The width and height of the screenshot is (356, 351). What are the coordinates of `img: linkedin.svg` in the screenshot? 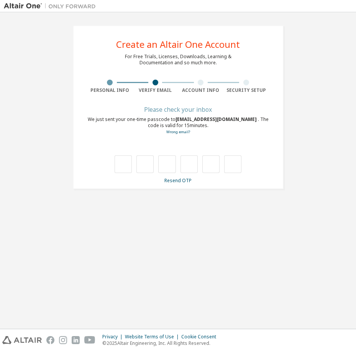 It's located at (76, 340).